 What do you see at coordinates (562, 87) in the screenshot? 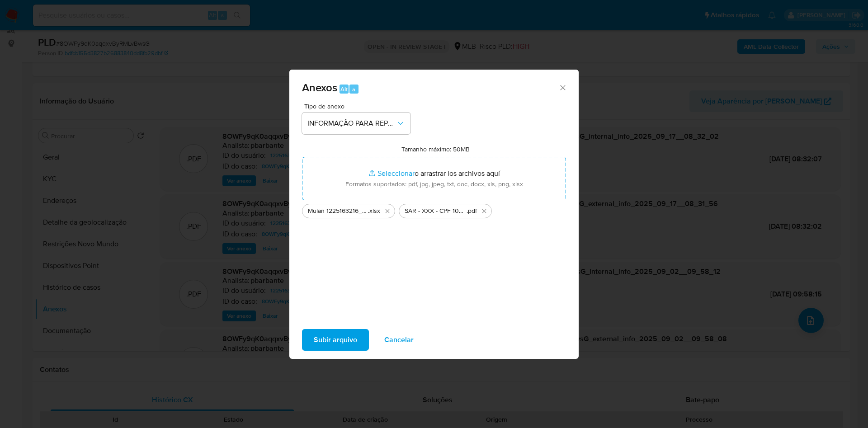
I see `button: Cerrar` at bounding box center [562, 87].